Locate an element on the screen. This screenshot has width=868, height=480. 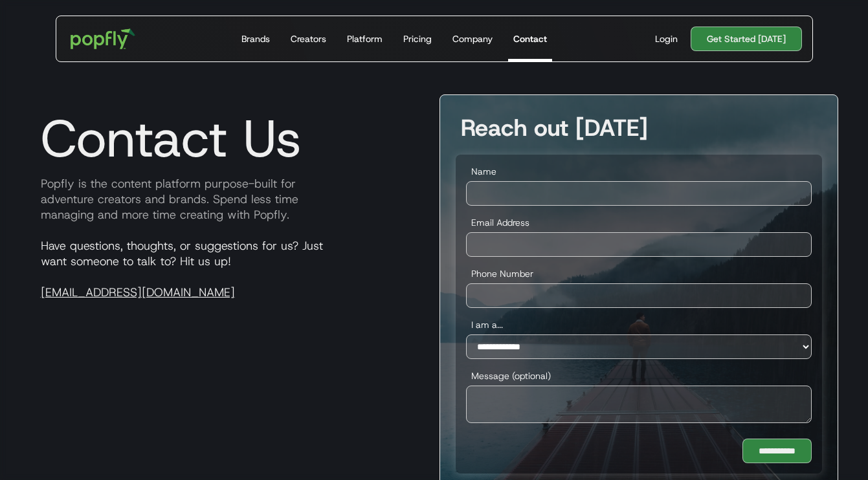
label: Email Address is located at coordinates (639, 223).